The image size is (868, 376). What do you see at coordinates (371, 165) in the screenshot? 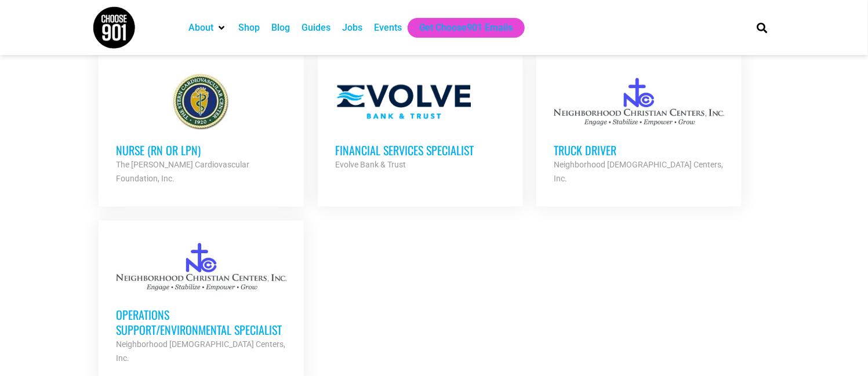
I see `strong: Evolve Bank & Trust` at bounding box center [371, 165].